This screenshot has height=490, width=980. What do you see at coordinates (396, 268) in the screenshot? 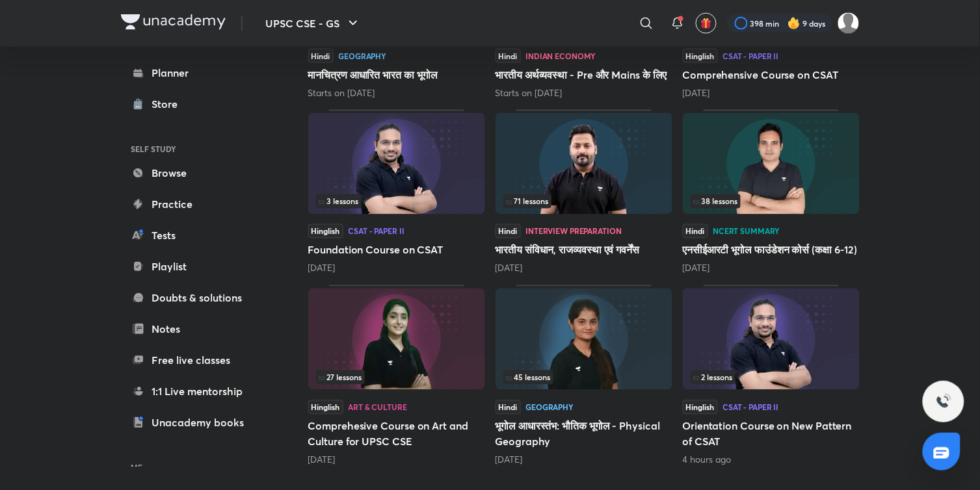
I see `div: 21 days ago` at bounding box center [396, 268].